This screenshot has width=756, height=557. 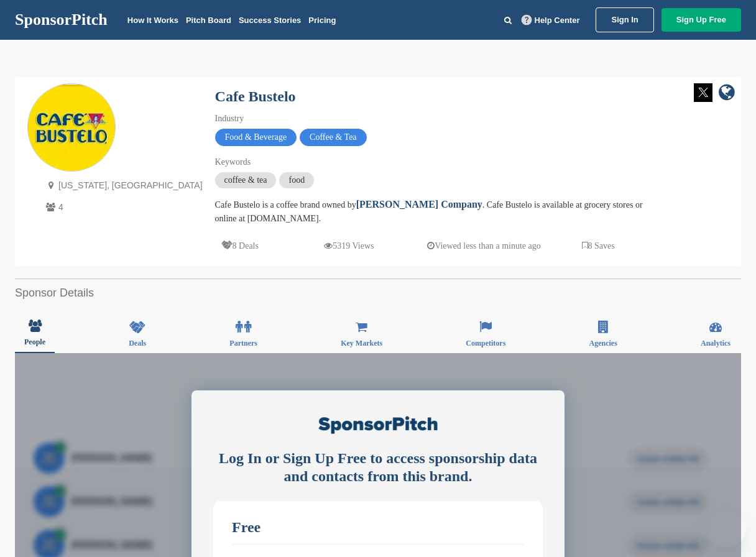 I want to click on h2: Sponsor Details, so click(x=378, y=293).